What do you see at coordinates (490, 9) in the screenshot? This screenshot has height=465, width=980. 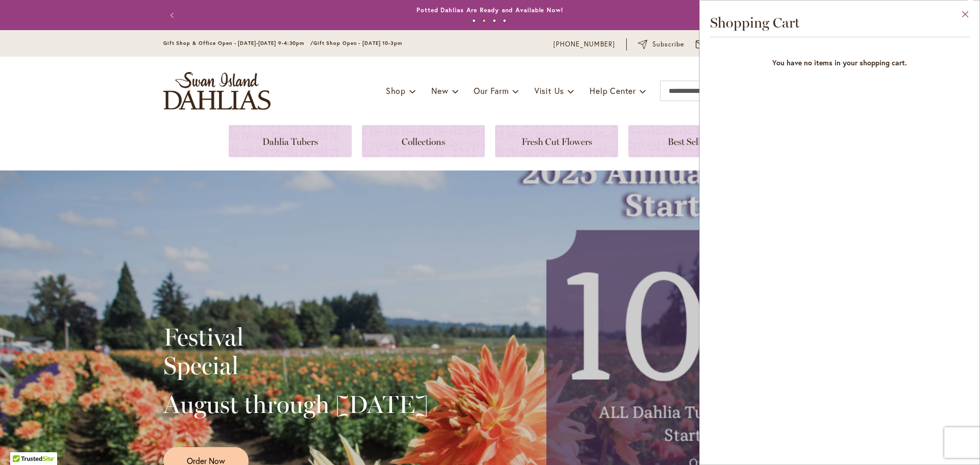 I see `a: Potted Dahlias Are Ready and Available Now!` at bounding box center [490, 9].